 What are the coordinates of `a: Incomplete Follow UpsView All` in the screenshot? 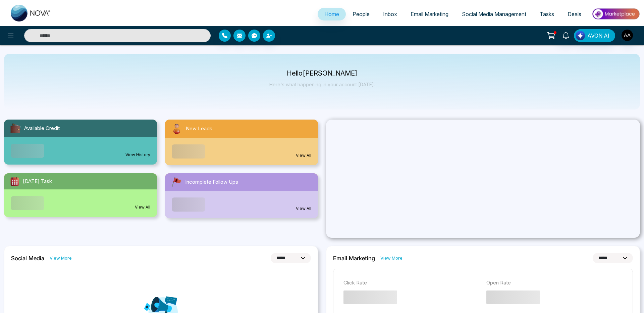 It's located at (241, 195).